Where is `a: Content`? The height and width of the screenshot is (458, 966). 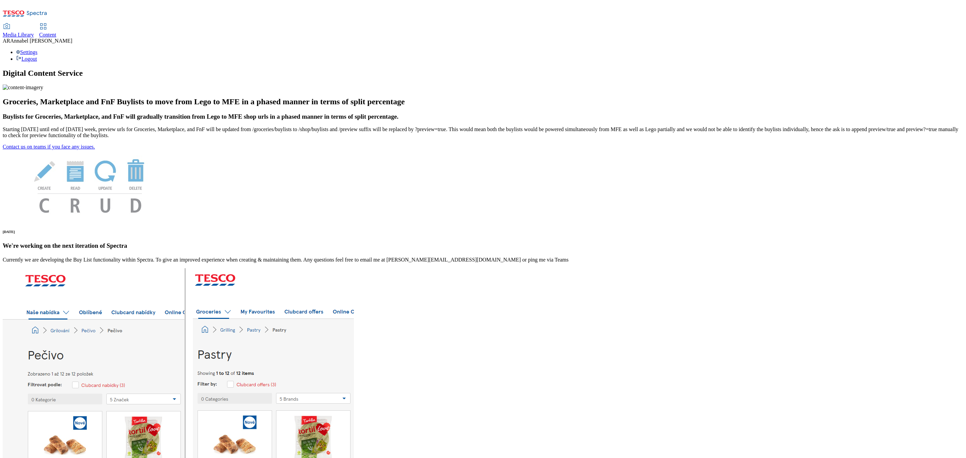 a: Content is located at coordinates (48, 31).